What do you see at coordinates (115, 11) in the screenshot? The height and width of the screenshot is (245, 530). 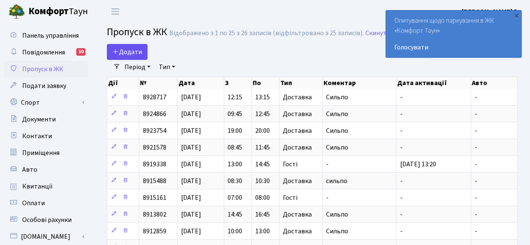 I see `button: Переключити навігацію` at bounding box center [115, 11].